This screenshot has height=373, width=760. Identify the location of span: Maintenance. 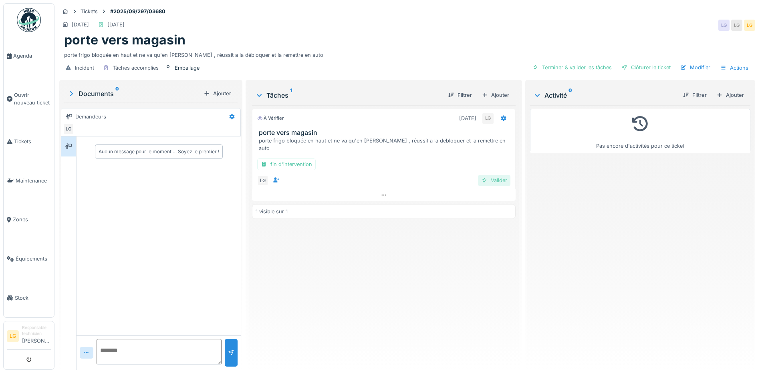
(33, 181).